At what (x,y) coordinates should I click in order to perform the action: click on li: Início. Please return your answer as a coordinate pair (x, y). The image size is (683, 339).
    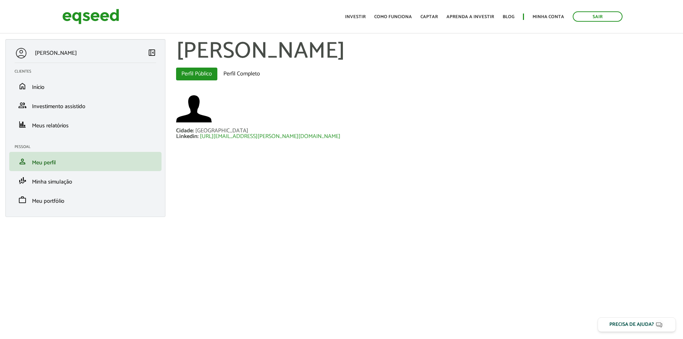
    Looking at the image, I should click on (85, 86).